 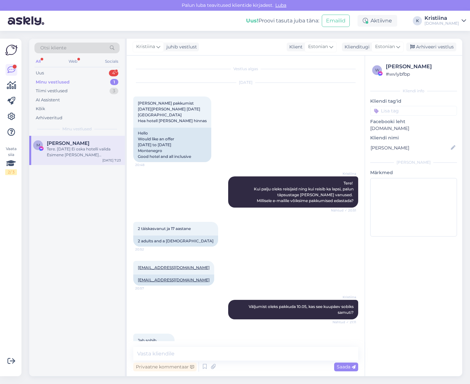 What do you see at coordinates (281, 5) in the screenshot?
I see `span: Luba` at bounding box center [281, 5].